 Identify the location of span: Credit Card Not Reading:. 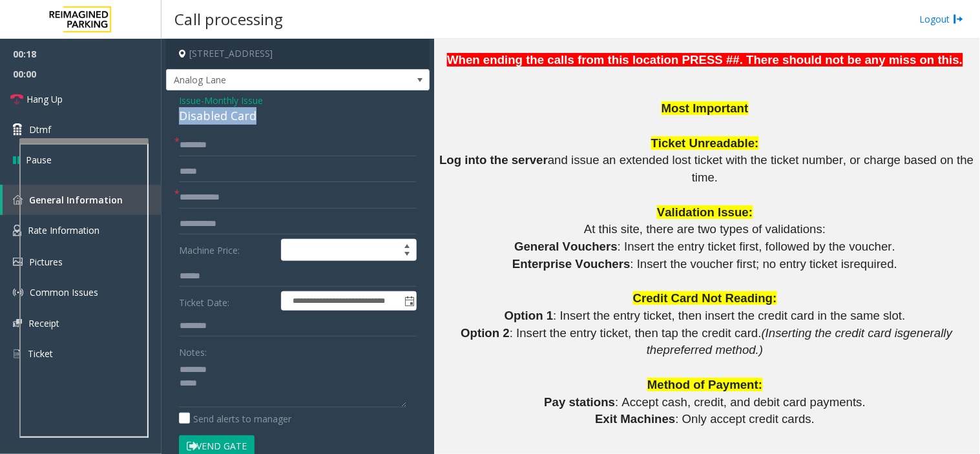
(705, 298).